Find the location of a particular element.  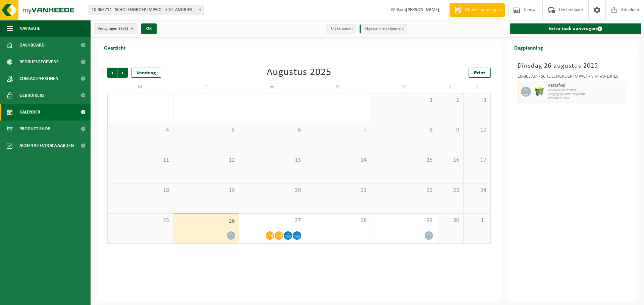

span: T250001716266 is located at coordinates (587, 98).